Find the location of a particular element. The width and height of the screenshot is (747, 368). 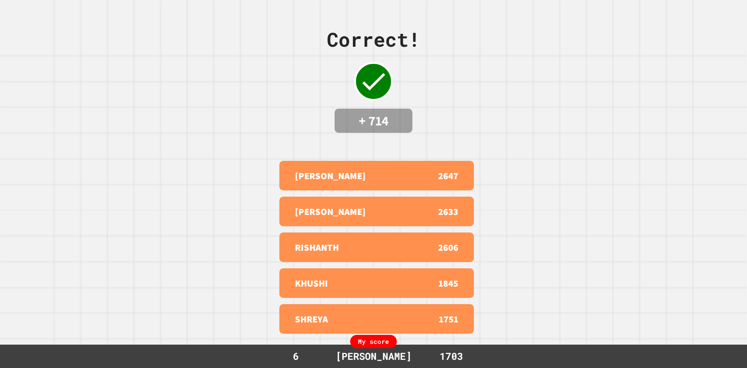

p: 2633 is located at coordinates (448, 211).